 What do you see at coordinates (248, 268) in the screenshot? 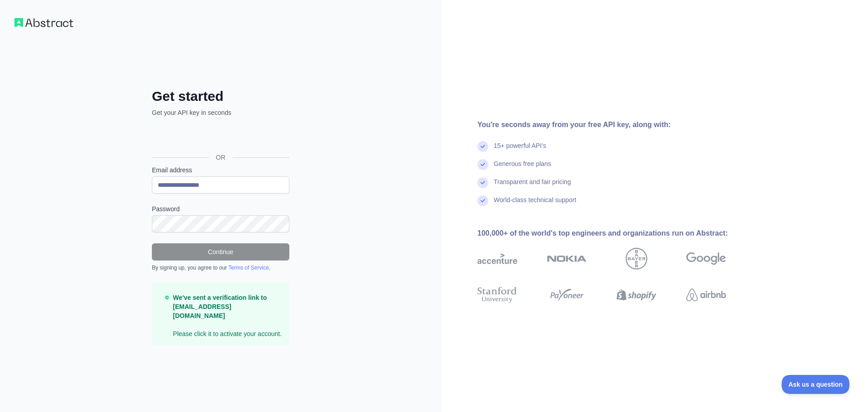
I see `a: Terms of Service` at bounding box center [248, 268].